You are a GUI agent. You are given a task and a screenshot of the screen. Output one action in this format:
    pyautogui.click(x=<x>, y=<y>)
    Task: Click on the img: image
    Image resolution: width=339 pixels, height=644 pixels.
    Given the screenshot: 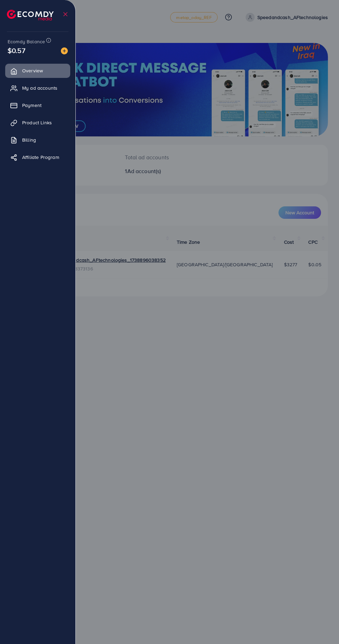 What is the action you would take?
    pyautogui.click(x=64, y=51)
    